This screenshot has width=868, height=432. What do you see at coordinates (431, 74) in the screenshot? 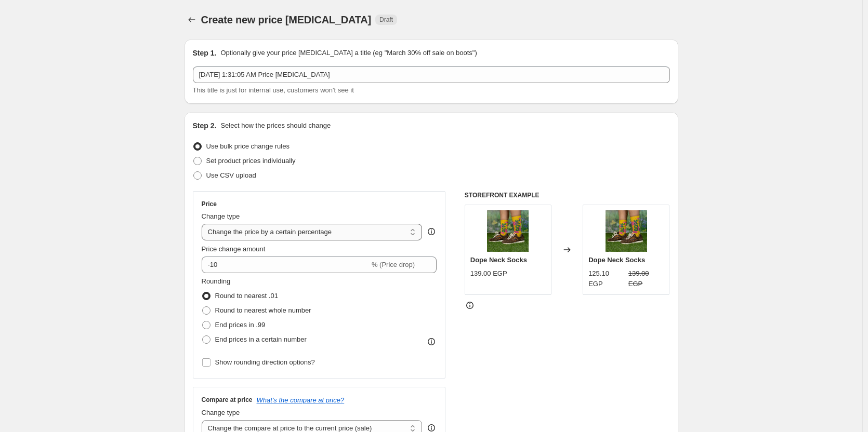
I see `input: 30% off holiday sale` at bounding box center [431, 74].